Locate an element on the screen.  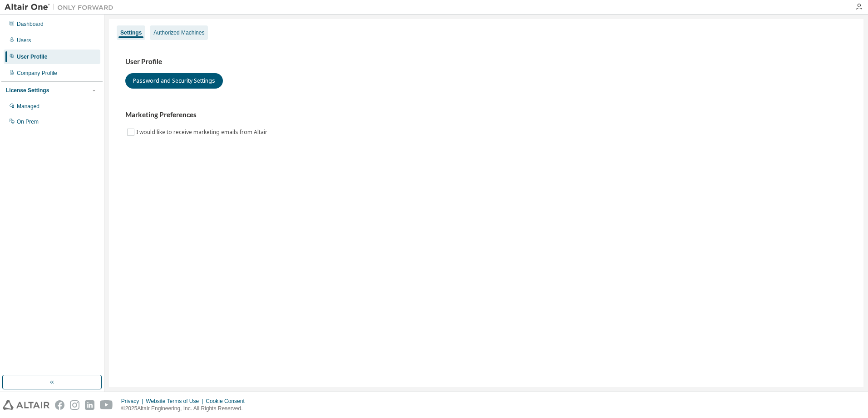
div: License Settings is located at coordinates (27, 91).